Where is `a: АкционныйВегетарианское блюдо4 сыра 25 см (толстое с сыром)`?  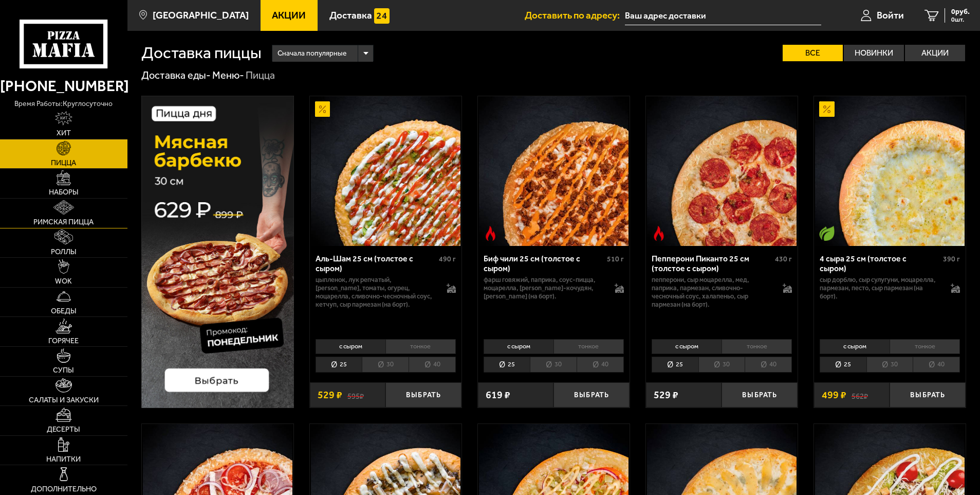 a: АкционныйВегетарианское блюдо4 сыра 25 см (толстое с сыром) is located at coordinates (890, 171).